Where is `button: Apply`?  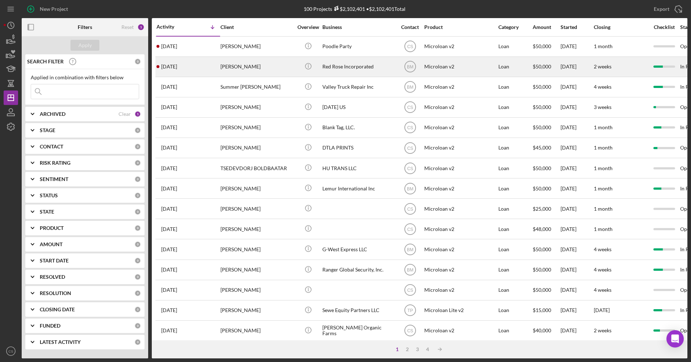
button: Apply is located at coordinates (85, 45).